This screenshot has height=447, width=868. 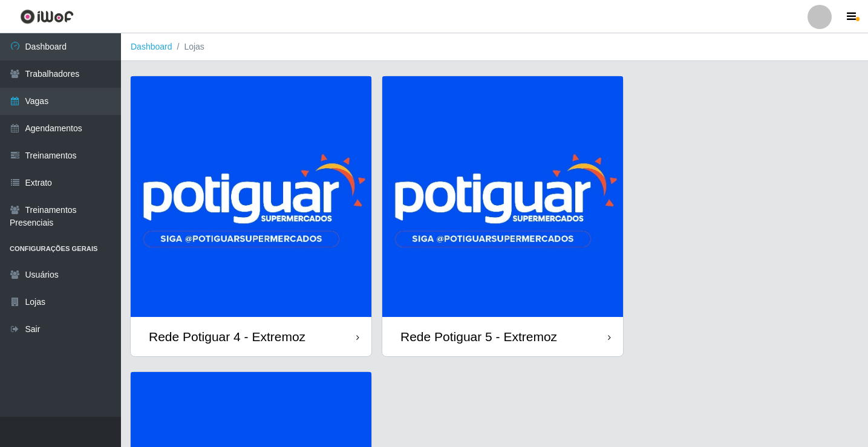 What do you see at coordinates (494, 47) in the screenshot?
I see `nav: breadcrumb` at bounding box center [494, 47].